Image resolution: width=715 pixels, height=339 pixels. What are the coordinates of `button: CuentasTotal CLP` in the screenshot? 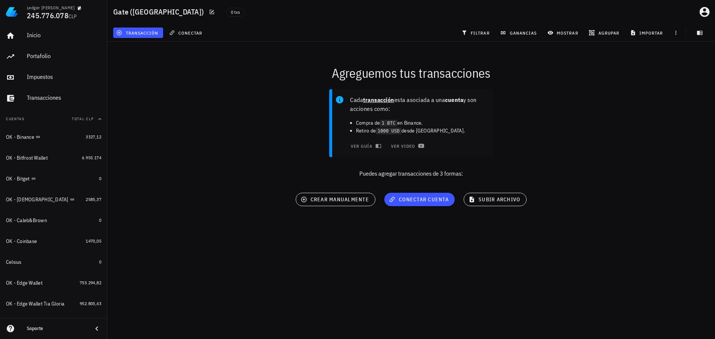 It's located at (54, 119).